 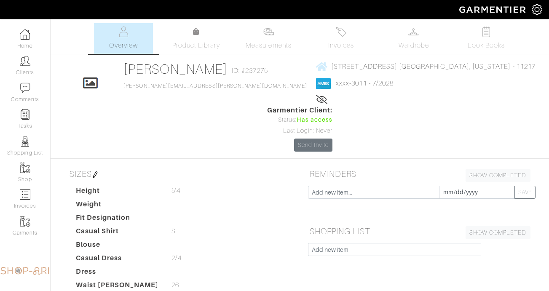 What do you see at coordinates (118, 260) in the screenshot?
I see `dt: Casual Dress` at bounding box center [118, 260].